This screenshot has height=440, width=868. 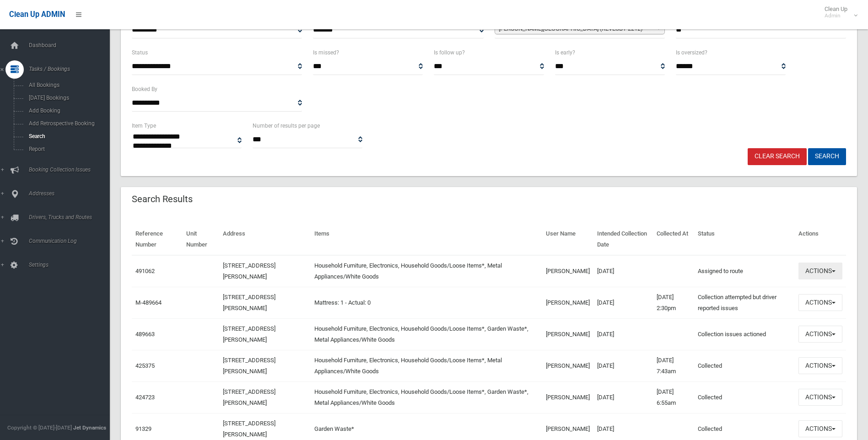 What do you see at coordinates (286, 126) in the screenshot?
I see `label: Number of results per page` at bounding box center [286, 126].